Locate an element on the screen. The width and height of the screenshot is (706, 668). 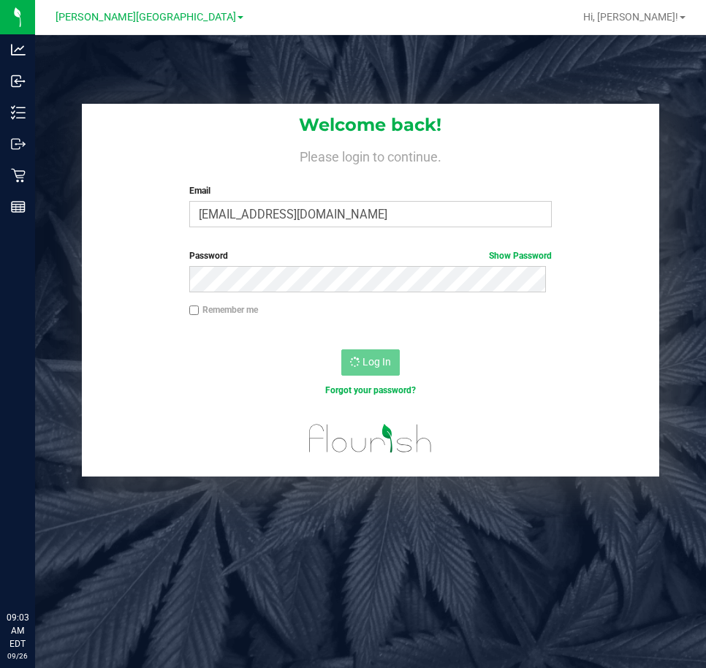
a: Forgot your password? is located at coordinates (371, 390).